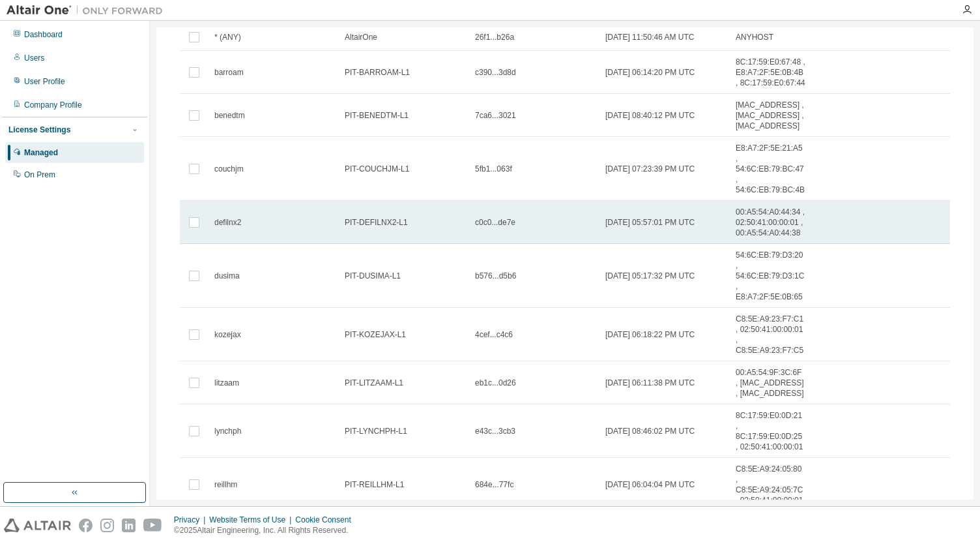  What do you see at coordinates (495, 38) in the screenshot?
I see `span: 26f1...b26a` at bounding box center [495, 38].